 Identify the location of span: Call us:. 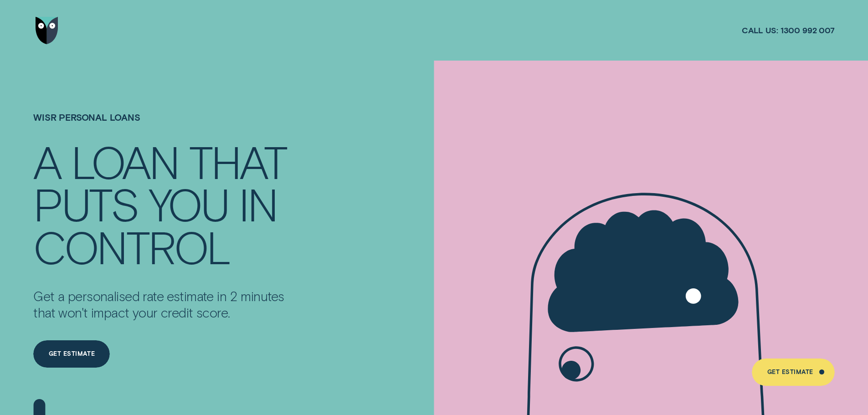
(760, 30).